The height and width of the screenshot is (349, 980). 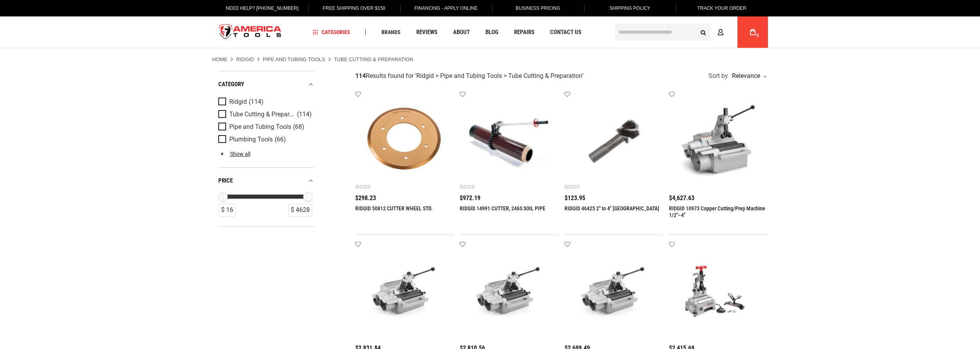 I want to click on div: Results found for ' ', so click(x=470, y=76).